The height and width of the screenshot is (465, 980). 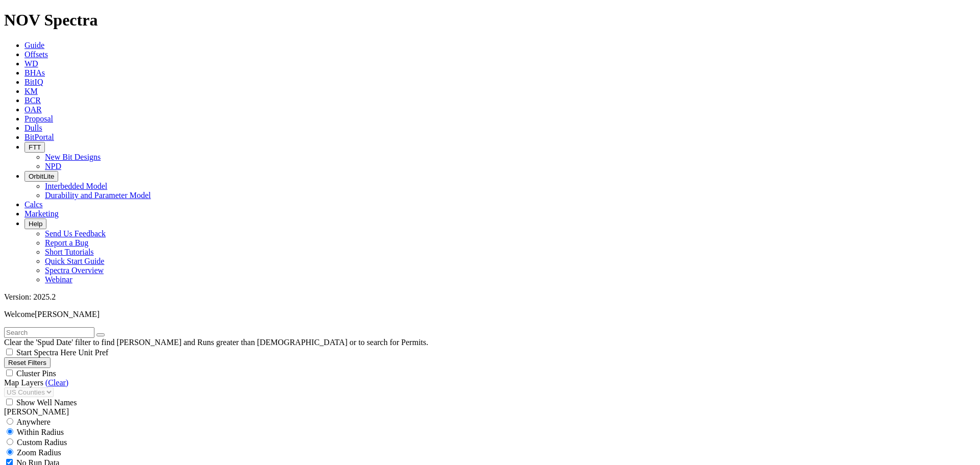 I want to click on span: Map Layers, so click(x=24, y=383).